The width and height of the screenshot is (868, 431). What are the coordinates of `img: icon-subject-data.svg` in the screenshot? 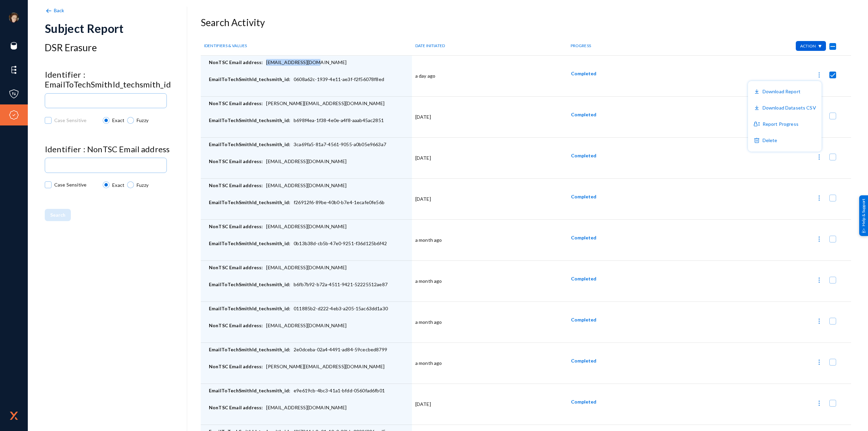 It's located at (757, 124).